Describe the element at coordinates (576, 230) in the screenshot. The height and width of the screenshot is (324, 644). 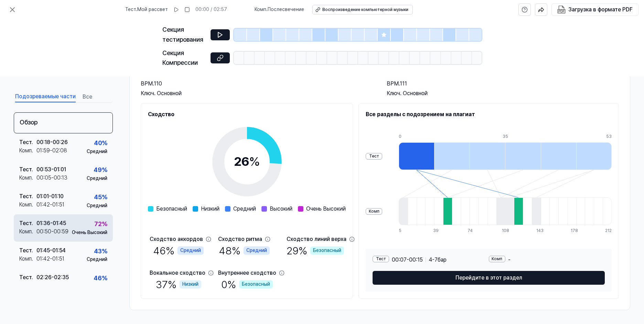
I see `div: 178` at that location.